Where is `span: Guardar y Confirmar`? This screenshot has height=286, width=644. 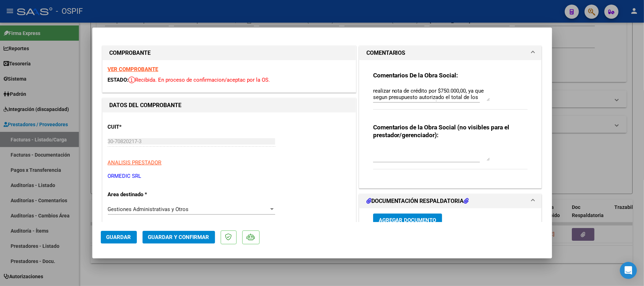 span: Guardar y Confirmar is located at coordinates (179, 237).